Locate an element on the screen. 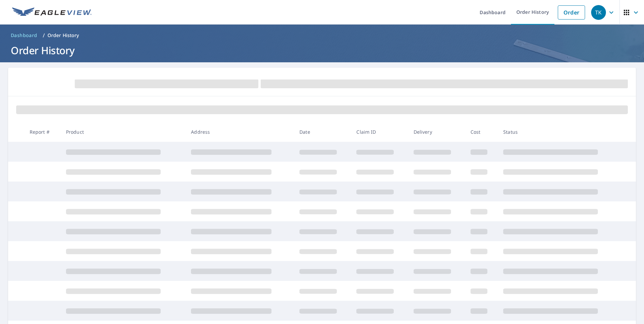 The image size is (644, 324). th: Claim ID is located at coordinates (379, 131).